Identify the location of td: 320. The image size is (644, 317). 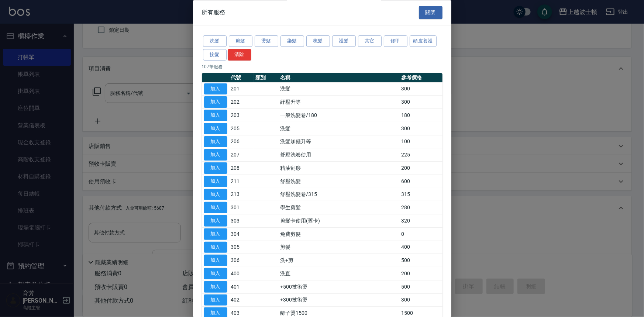
(421, 221).